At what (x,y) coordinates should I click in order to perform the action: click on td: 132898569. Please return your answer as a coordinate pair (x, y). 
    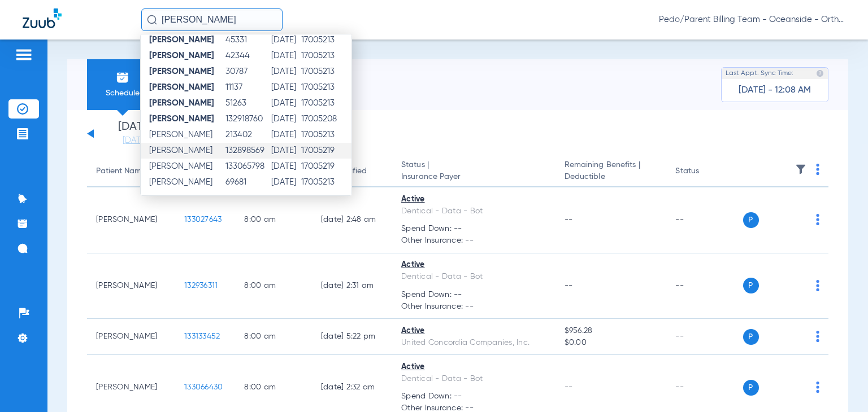
    Looking at the image, I should click on (248, 151).